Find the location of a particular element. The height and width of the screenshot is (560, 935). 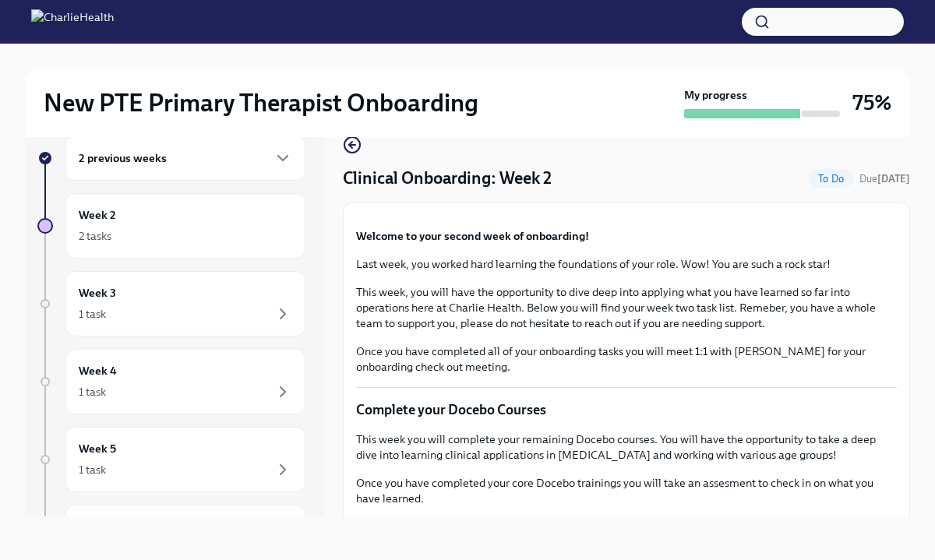

a: Week 51 task is located at coordinates (172, 459).